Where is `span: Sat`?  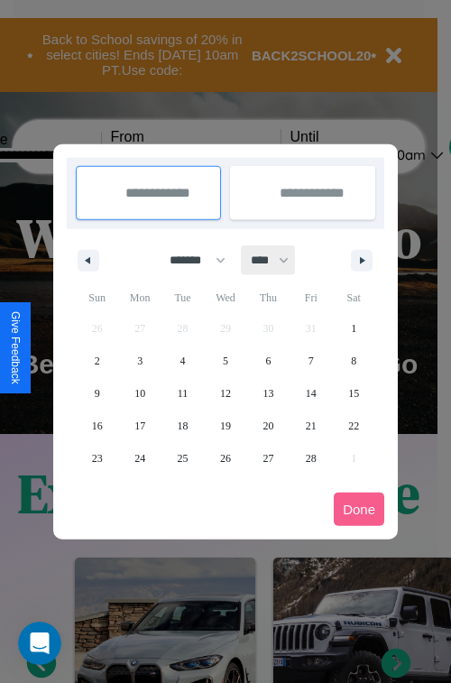 span: Sat is located at coordinates (354, 298).